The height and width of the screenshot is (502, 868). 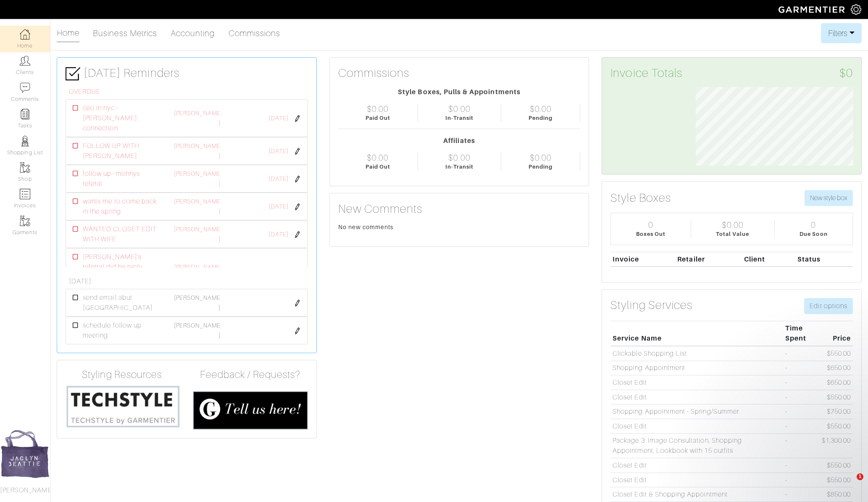 What do you see at coordinates (841, 33) in the screenshot?
I see `button: Filters` at bounding box center [841, 33].